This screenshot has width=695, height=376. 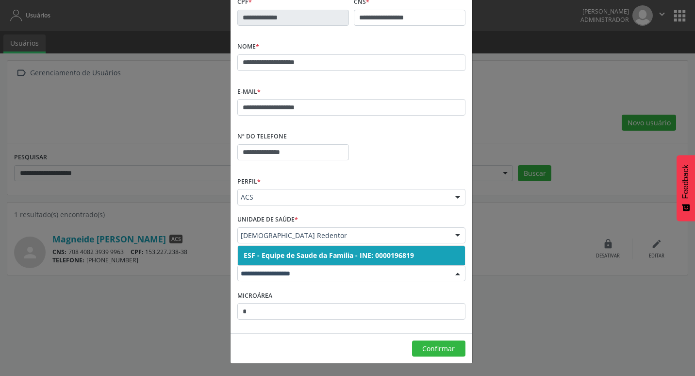 What do you see at coordinates (248, 47) in the screenshot?
I see `label: Nome` at bounding box center [248, 47].